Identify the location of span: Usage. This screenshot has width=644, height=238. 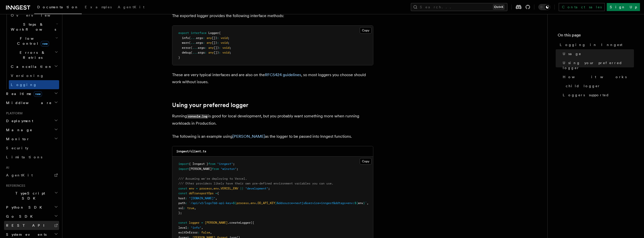
(572, 54).